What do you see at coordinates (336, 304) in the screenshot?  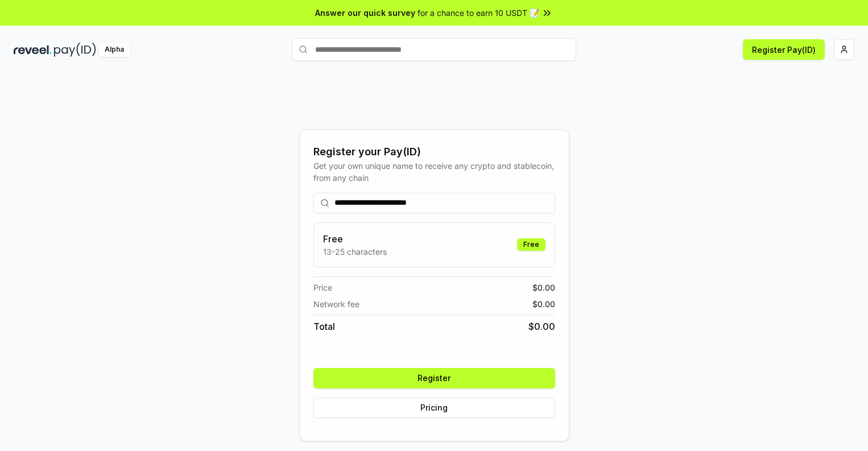 I see `span: Network fee` at bounding box center [336, 304].